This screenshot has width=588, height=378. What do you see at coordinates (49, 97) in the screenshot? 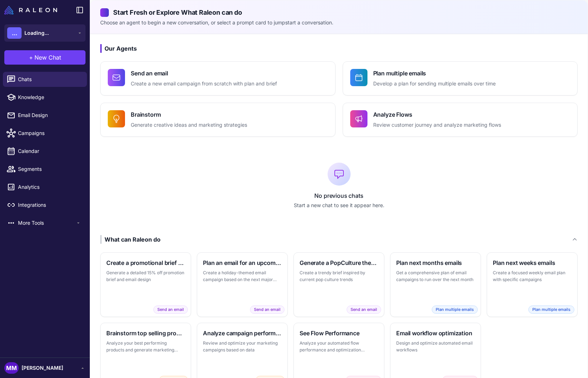
I see `span: Knowledge` at bounding box center [49, 97].